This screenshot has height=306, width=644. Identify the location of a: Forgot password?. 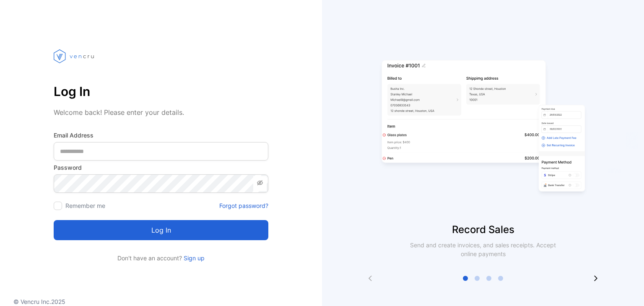
(244, 206).